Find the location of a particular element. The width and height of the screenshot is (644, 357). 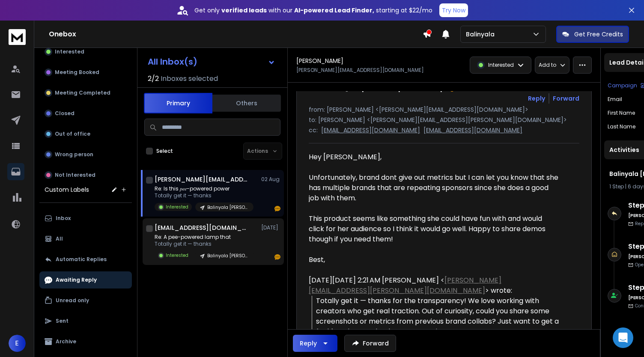

p: Not Interested is located at coordinates (75, 175).